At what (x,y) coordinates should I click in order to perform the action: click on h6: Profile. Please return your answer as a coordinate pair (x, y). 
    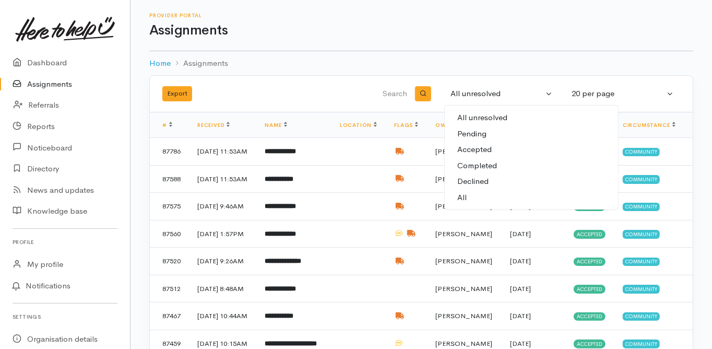
    Looking at the image, I should click on (65, 242).